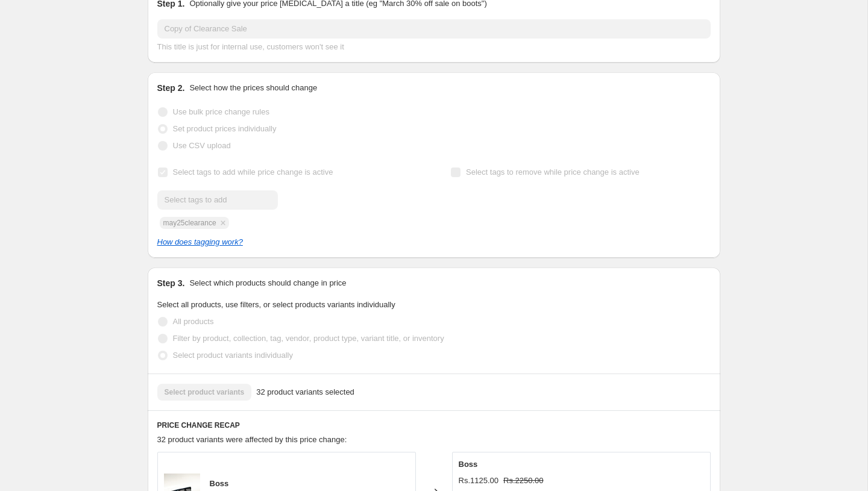  I want to click on span: 32 product variants were affected by this price change:, so click(252, 439).